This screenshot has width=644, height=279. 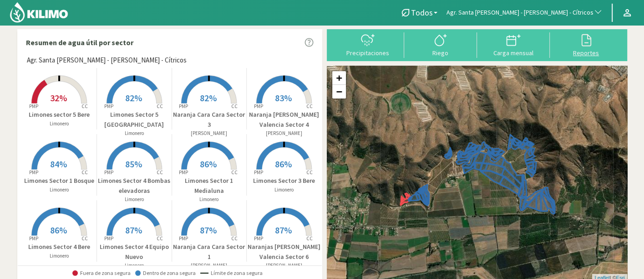 What do you see at coordinates (339, 78) in the screenshot?
I see `a: Zoom in` at bounding box center [339, 78].